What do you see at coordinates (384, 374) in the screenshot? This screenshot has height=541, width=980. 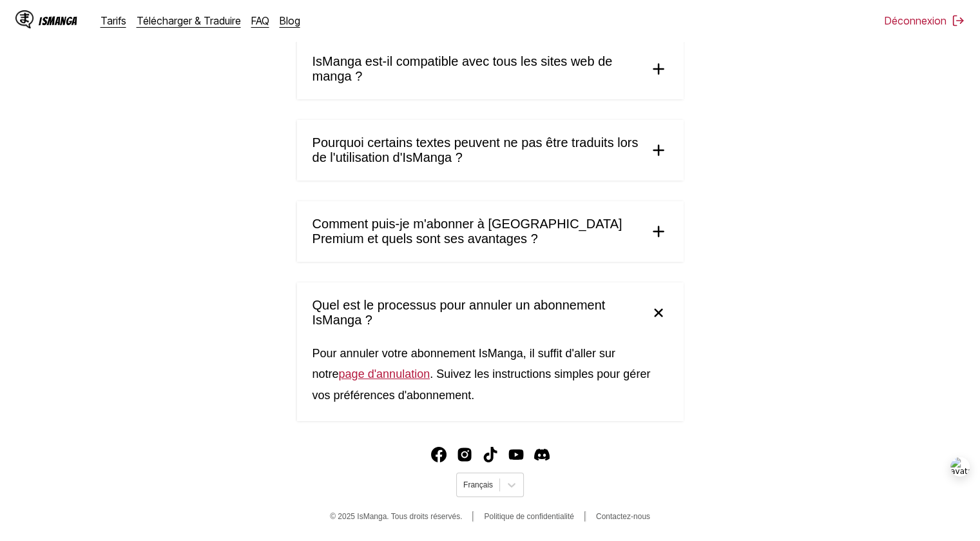 I see `a: page d'annulation` at bounding box center [384, 374].